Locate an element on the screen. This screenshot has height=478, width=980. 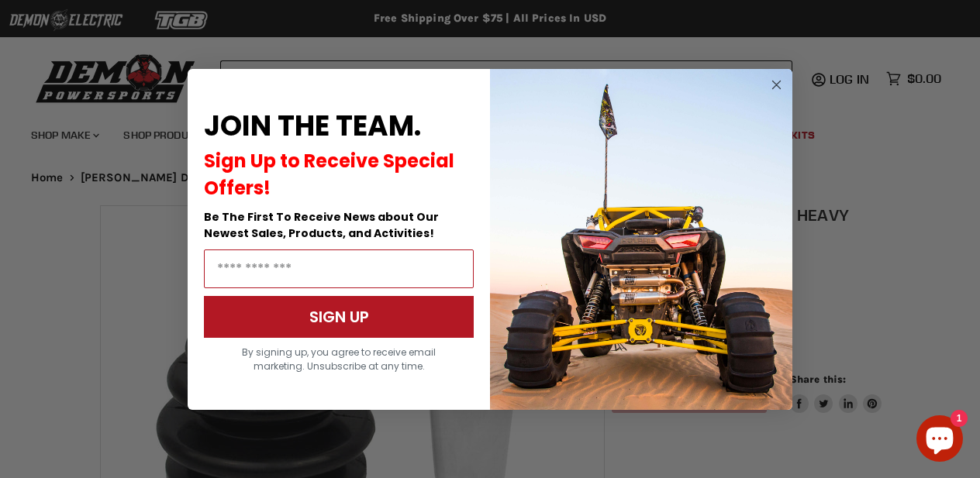
inbox-online-store-chat: Shopify online store chat is located at coordinates (940, 441).